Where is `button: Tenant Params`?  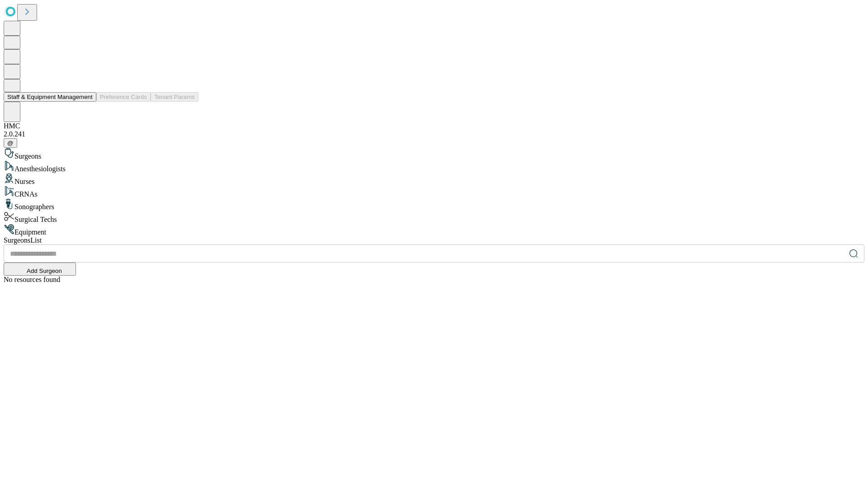 button: Tenant Params is located at coordinates (174, 97).